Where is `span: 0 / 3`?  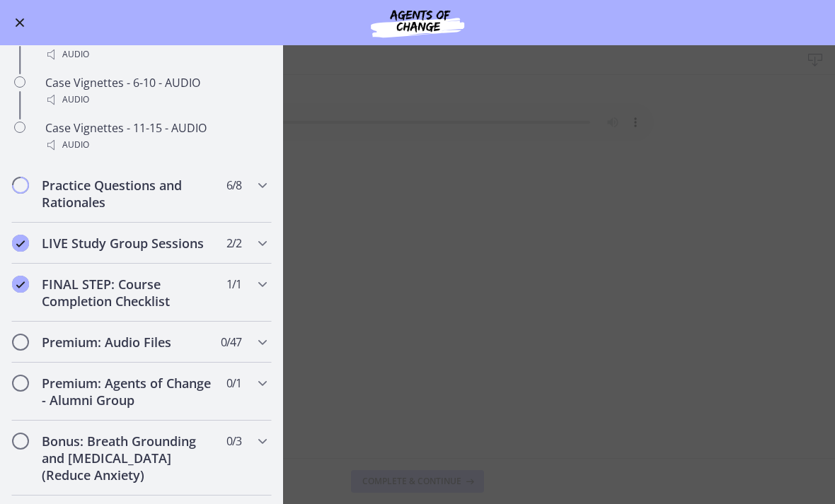 span: 0 / 3 is located at coordinates (233, 442).